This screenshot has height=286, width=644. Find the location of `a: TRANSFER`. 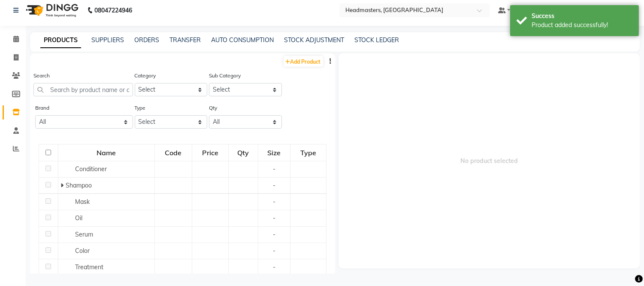

a: TRANSFER is located at coordinates (185, 40).